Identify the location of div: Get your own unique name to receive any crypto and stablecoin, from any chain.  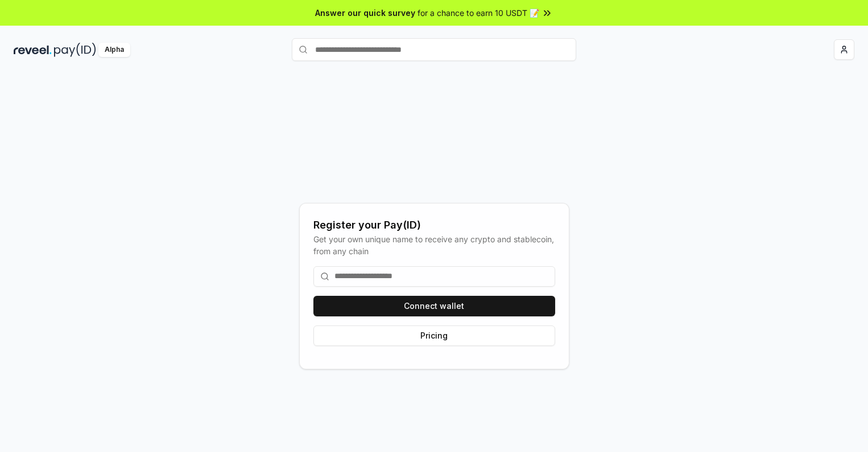
(434, 245).